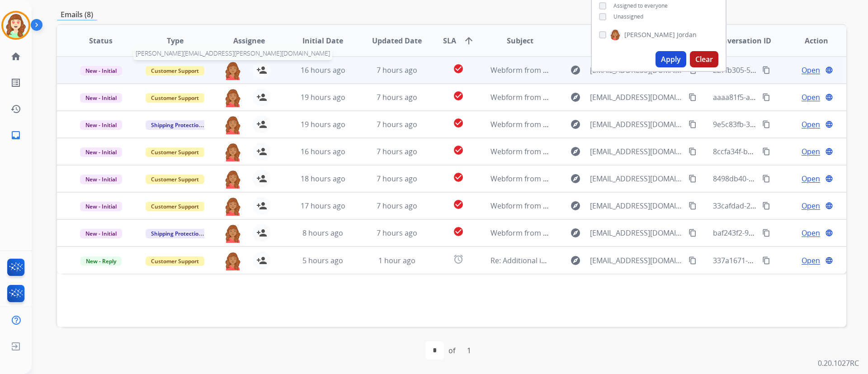 The width and height of the screenshot is (868, 374). What do you see at coordinates (176, 233) in the screenshot?
I see `span: Shipping Protection` at bounding box center [176, 233].